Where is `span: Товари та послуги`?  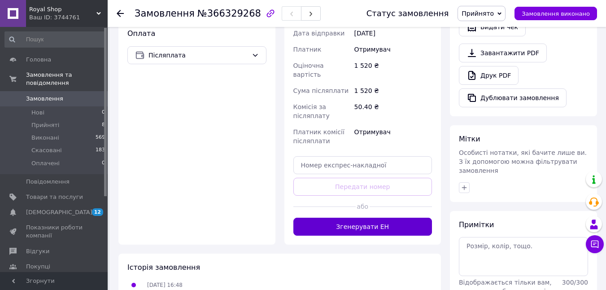
span: Товари та послуги is located at coordinates (54, 197).